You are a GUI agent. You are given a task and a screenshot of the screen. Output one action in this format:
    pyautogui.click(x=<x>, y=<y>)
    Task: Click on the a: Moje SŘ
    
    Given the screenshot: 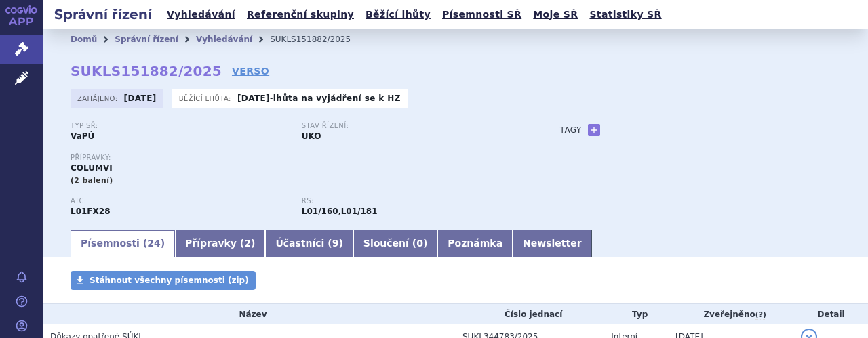 What is the action you would take?
    pyautogui.click(x=555, y=14)
    